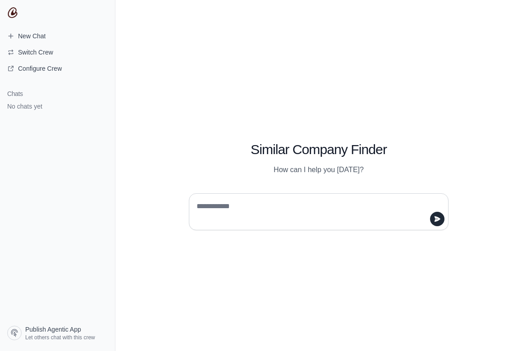 The width and height of the screenshot is (522, 351). I want to click on span: New Chat, so click(32, 36).